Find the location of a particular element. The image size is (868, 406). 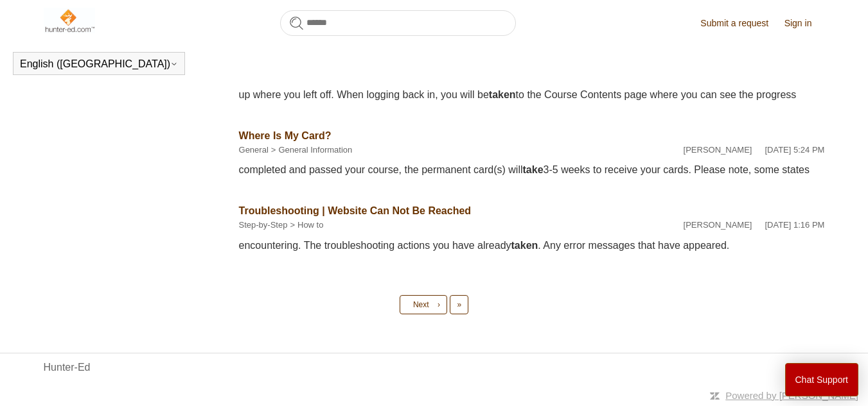

a: Troubleshooting | Website Can Not Be Reached is located at coordinates (355, 210).